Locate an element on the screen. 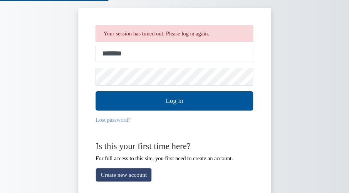 Image resolution: width=349 pixels, height=193 pixels. h2: Is this your first time here? is located at coordinates (174, 146).